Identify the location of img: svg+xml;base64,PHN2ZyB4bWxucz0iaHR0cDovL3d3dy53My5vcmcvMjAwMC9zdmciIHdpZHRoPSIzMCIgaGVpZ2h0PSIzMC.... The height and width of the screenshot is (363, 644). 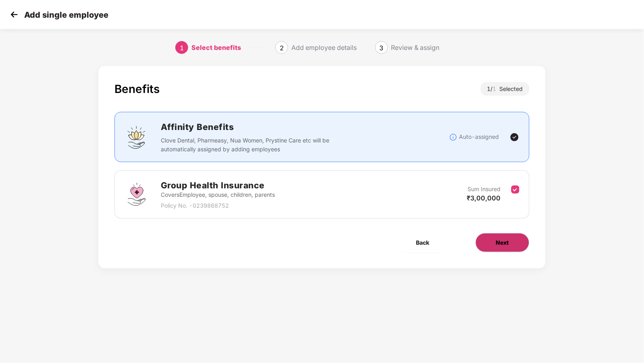
(14, 14).